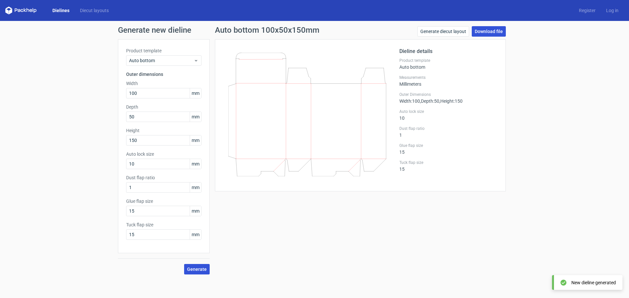 The image size is (629, 298). What do you see at coordinates (448, 115) in the screenshot?
I see `div: 10` at bounding box center [448, 115].